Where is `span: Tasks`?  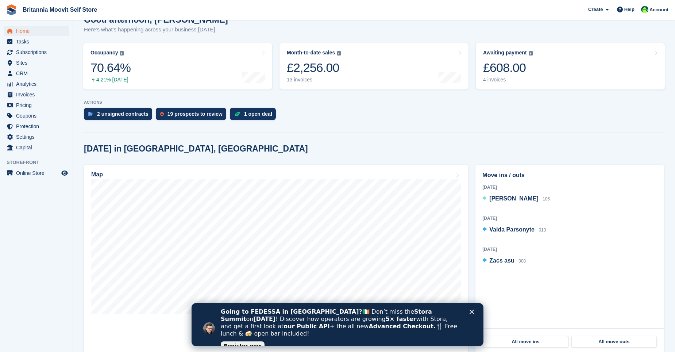 span: Tasks is located at coordinates (38, 42).